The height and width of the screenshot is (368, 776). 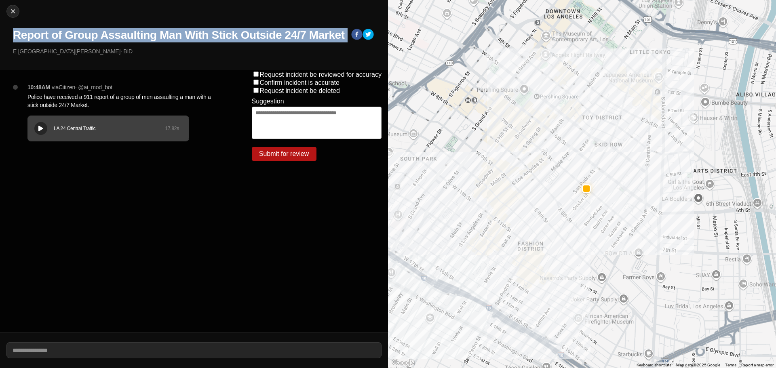 I want to click on button: twitter, so click(x=368, y=35).